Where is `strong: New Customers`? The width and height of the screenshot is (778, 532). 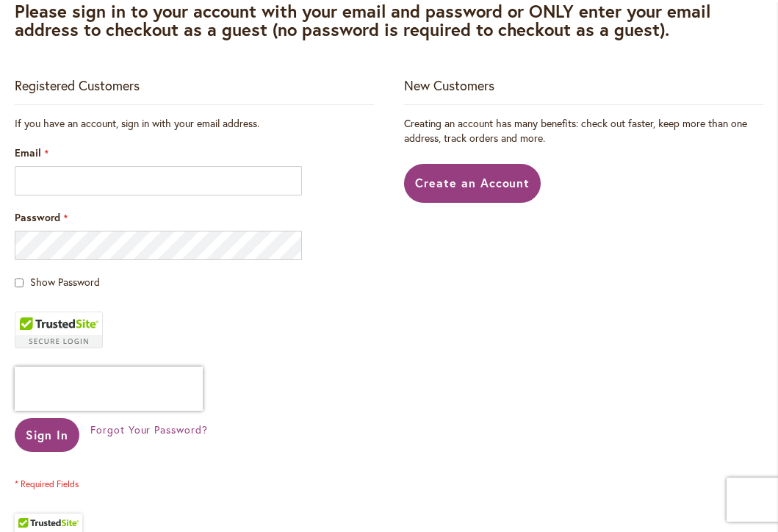
strong: New Customers is located at coordinates (449, 85).